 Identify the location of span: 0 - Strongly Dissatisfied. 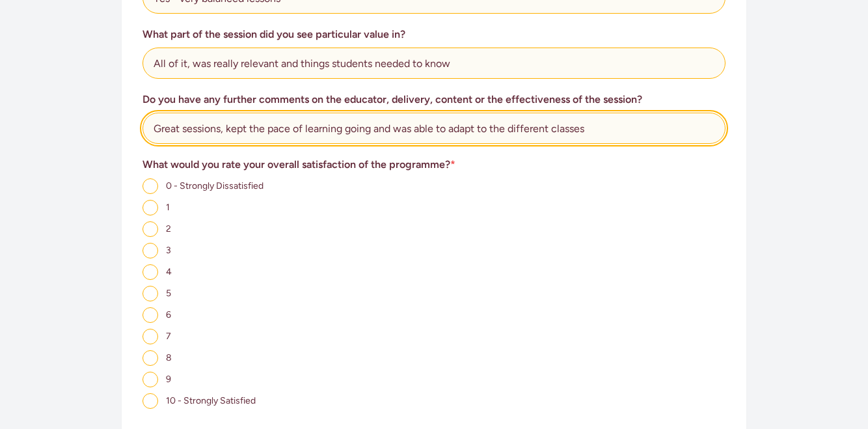
(215, 186).